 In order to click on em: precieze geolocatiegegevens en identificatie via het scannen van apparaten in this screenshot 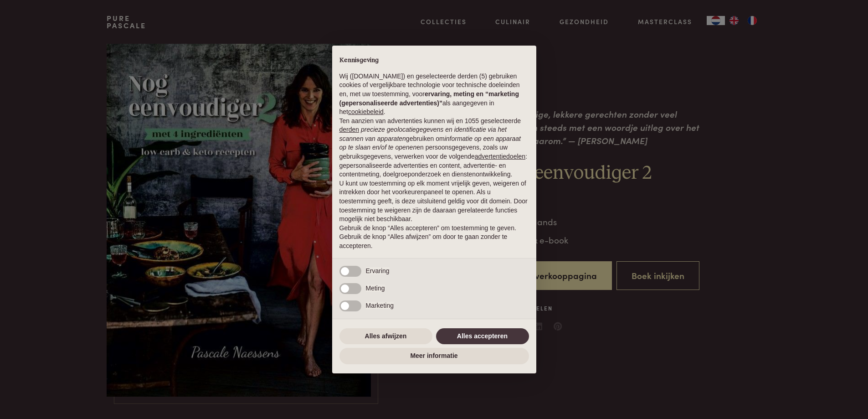, I will do `click(423, 134)`.